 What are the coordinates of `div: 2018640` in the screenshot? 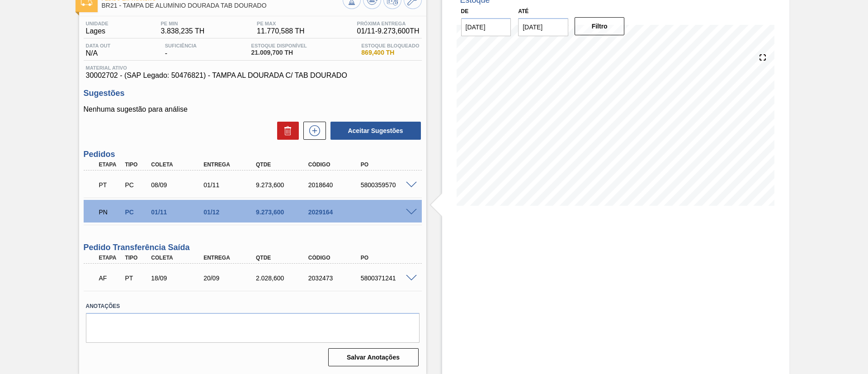 It's located at (335, 185).